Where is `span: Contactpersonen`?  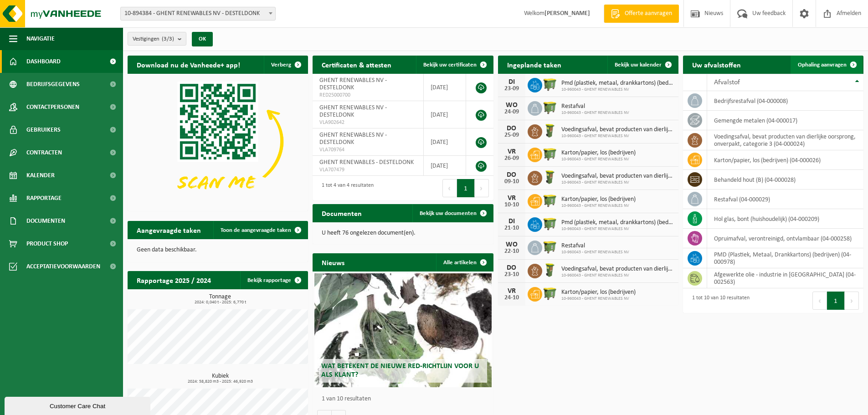 span: Contactpersonen is located at coordinates (53, 107).